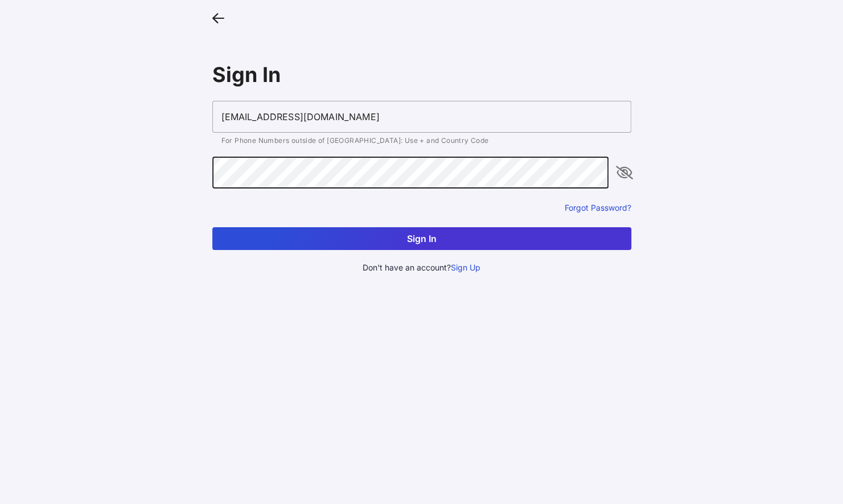 This screenshot has height=504, width=843. What do you see at coordinates (422, 268) in the screenshot?
I see `div: Don't have an account?` at bounding box center [422, 268].